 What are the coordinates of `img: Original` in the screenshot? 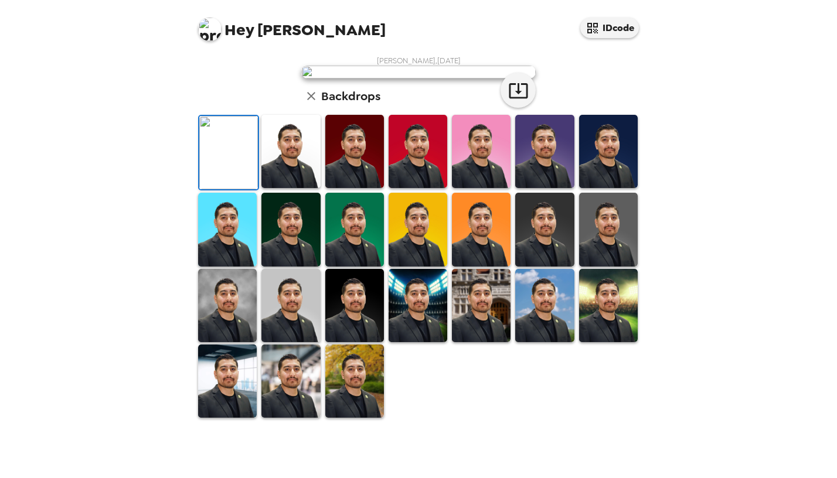 It's located at (229, 152).